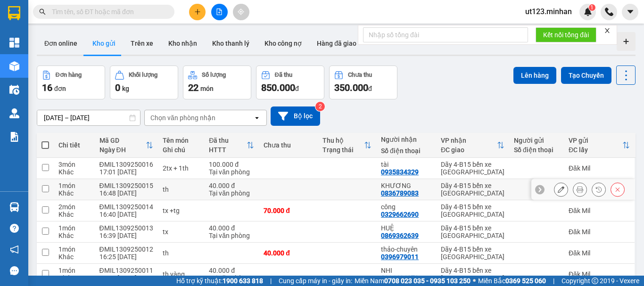 Image resolution: width=644 pixels, height=286 pixels. What do you see at coordinates (336, 43) in the screenshot?
I see `button: Hàng đã giao` at bounding box center [336, 43].